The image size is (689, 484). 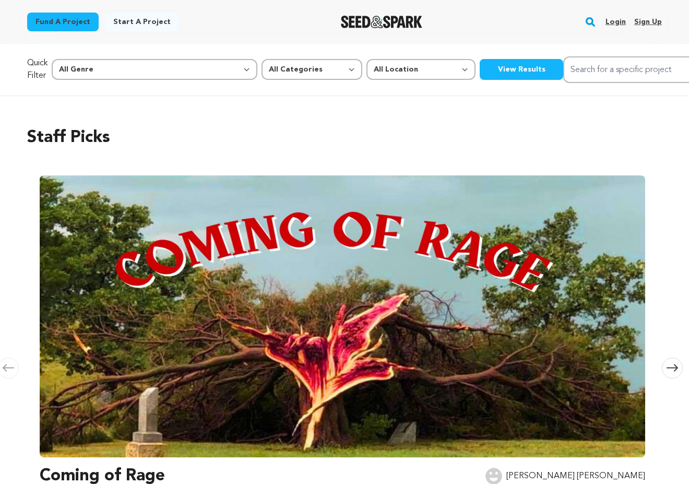 What do you see at coordinates (615, 22) in the screenshot?
I see `a: Login` at bounding box center [615, 22].